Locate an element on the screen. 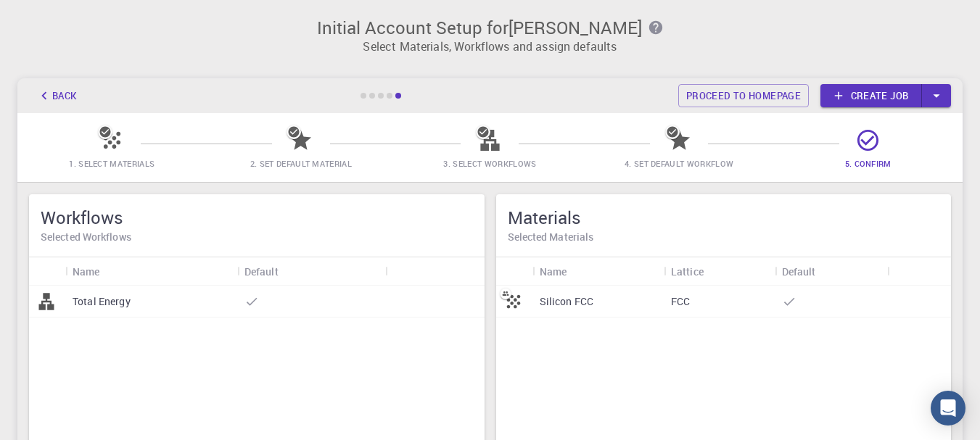 The image size is (980, 440). a: Create job is located at coordinates (871, 96).